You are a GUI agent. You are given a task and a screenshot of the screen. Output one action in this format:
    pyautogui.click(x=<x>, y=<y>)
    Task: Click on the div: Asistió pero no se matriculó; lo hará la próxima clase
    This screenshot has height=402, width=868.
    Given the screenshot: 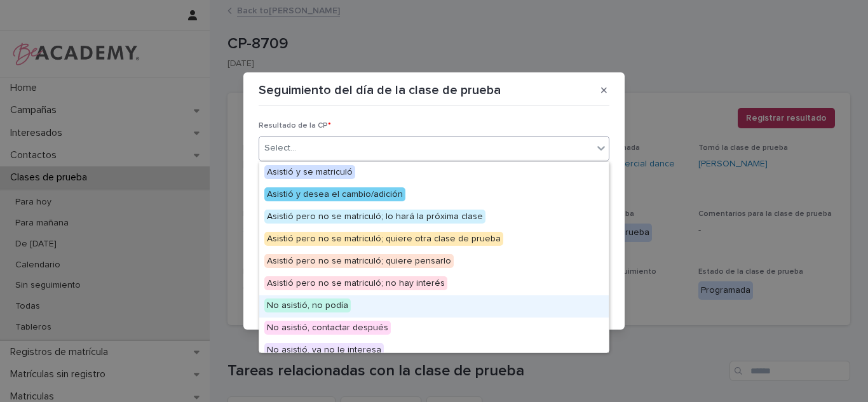 What is the action you would take?
    pyautogui.click(x=434, y=217)
    